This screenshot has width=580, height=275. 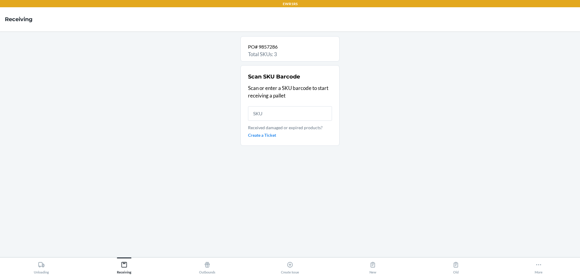 I want to click on p: Scan or enter a SKU barcode to start receiving a pallet, so click(x=290, y=92).